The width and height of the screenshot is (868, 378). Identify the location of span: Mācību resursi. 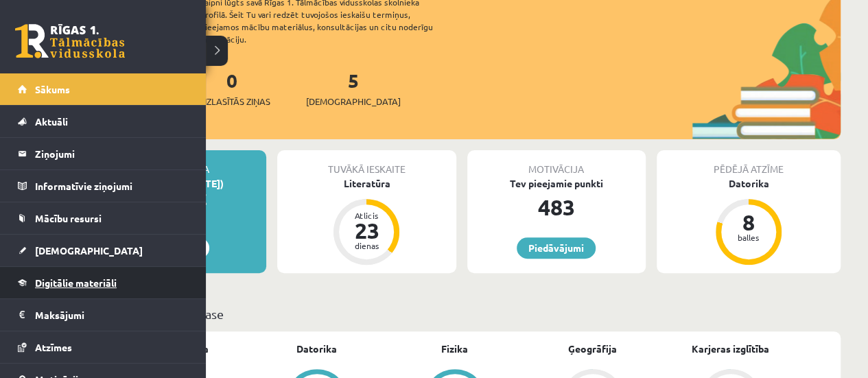
(68, 218).